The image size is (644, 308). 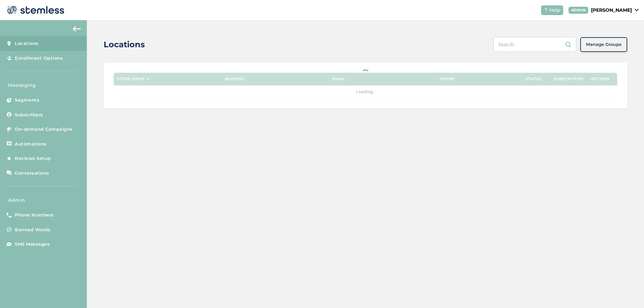 What do you see at coordinates (604, 45) in the screenshot?
I see `button: Manage Groups` at bounding box center [604, 45].